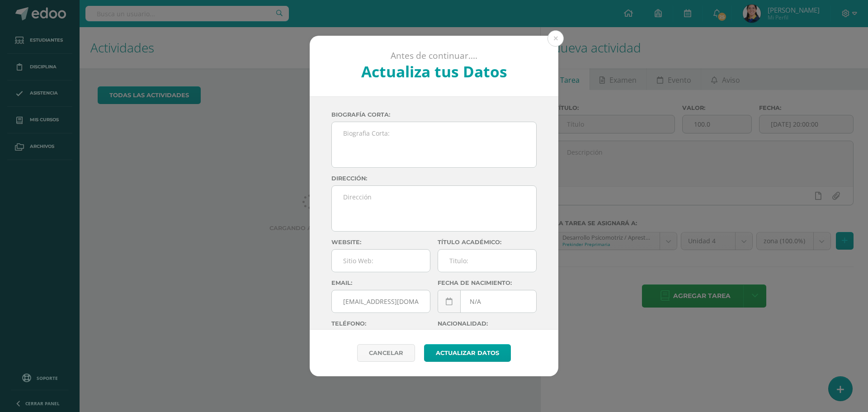 The height and width of the screenshot is (412, 868). What do you see at coordinates (381, 323) in the screenshot?
I see `label: Teléfono:` at bounding box center [381, 323].